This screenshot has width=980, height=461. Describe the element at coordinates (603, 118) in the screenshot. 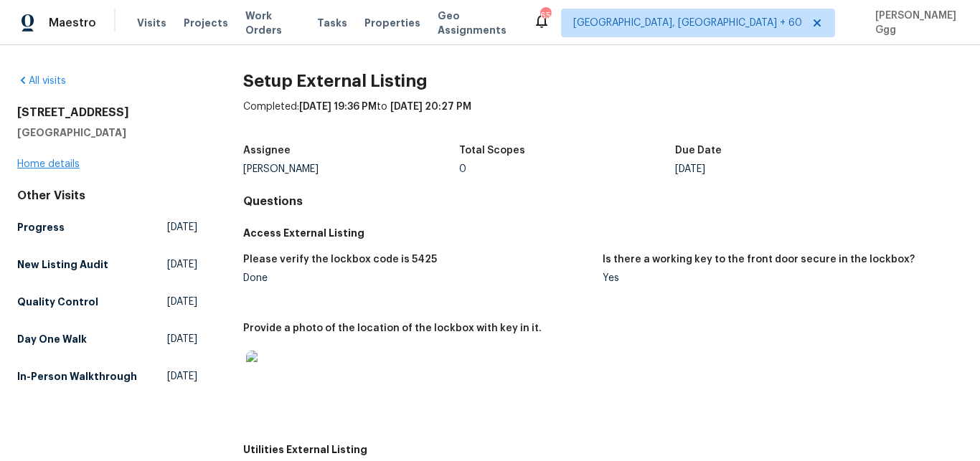

I see `div: Completed: to` at that location.